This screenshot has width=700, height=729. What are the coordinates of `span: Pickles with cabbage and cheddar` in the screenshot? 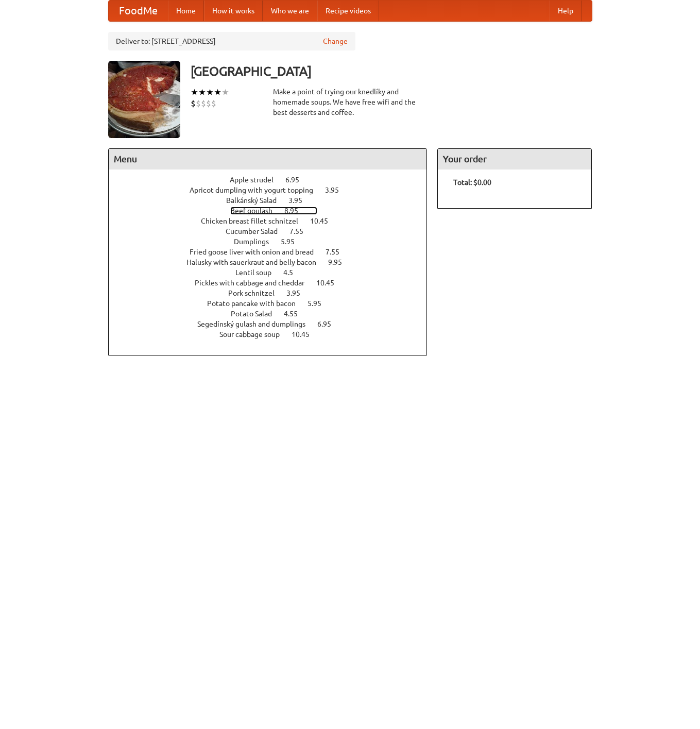 It's located at (255, 283).